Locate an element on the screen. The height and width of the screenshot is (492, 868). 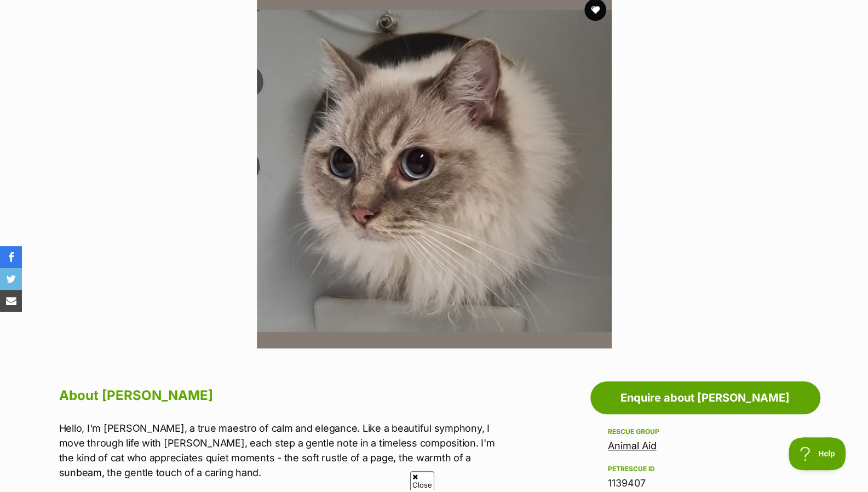
img: OBA_TRANS.png is located at coordinates (131, 5).